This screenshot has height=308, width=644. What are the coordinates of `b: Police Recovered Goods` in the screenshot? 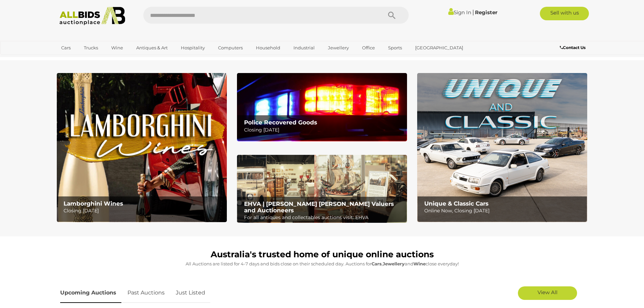 It's located at (281, 122).